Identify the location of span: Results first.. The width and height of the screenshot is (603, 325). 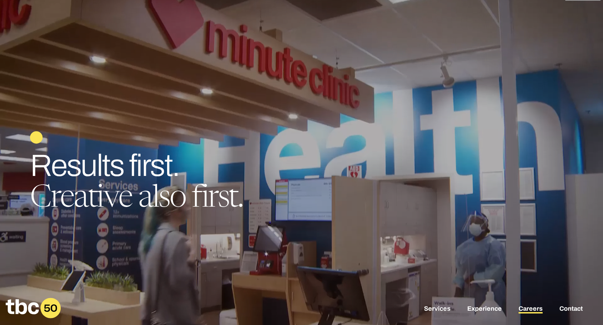
(104, 165).